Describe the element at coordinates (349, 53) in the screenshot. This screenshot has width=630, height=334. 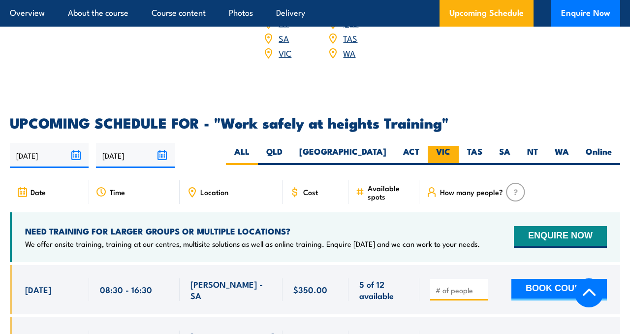
I see `a: WA` at that location.